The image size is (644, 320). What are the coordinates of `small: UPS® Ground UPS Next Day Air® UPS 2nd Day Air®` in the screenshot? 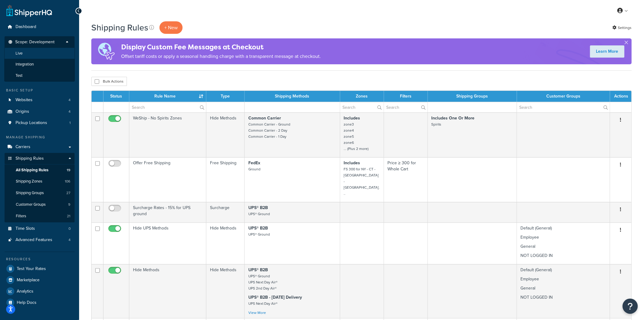 It's located at (263, 282).